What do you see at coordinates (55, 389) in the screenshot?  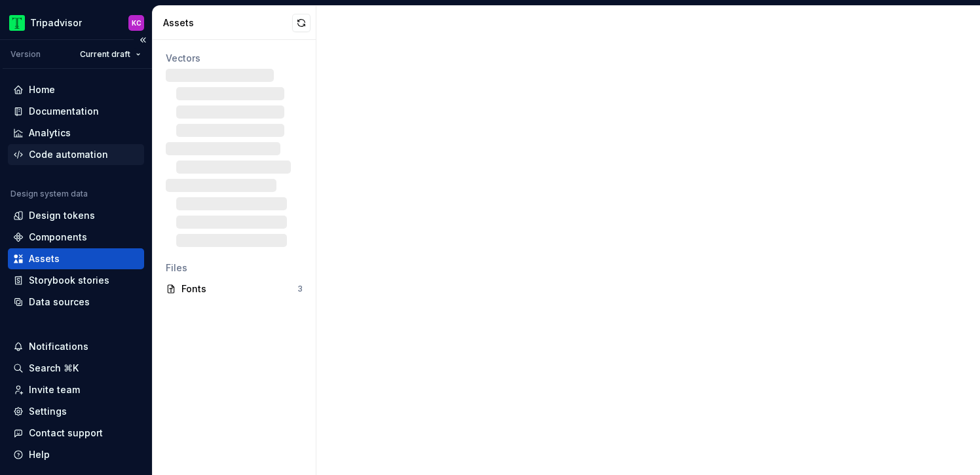 I see `div: Invite team` at bounding box center [55, 389].